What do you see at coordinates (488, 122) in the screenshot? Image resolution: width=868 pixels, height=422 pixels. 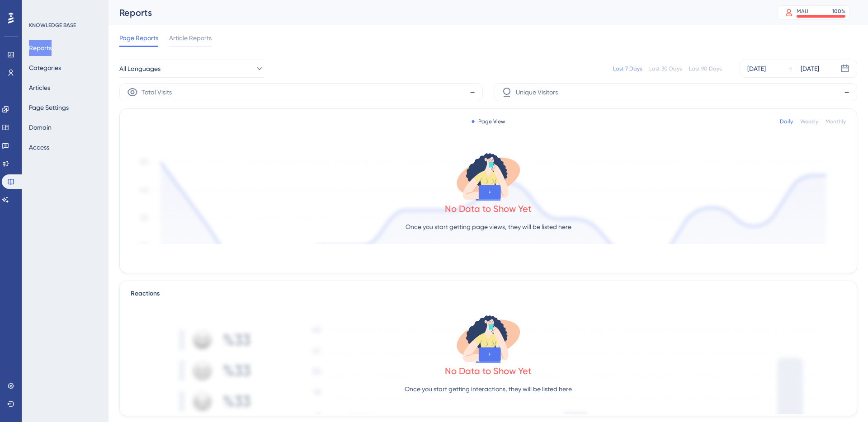 I see `div: Page View` at bounding box center [488, 122].